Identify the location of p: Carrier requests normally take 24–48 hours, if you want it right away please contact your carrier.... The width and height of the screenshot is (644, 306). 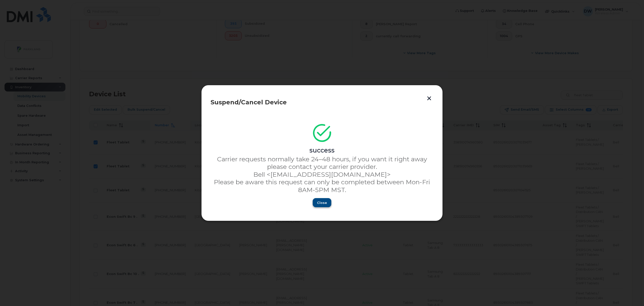
(322, 163).